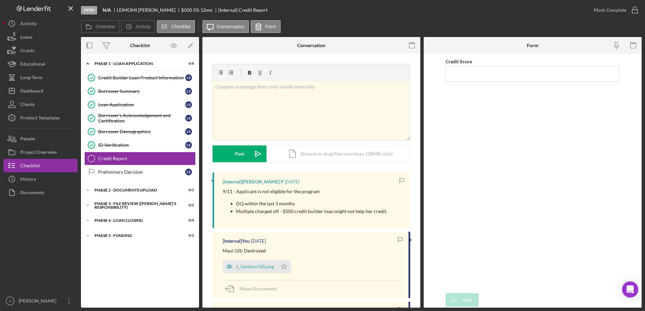 This screenshot has width=645, height=311. I want to click on text: JT, so click(10, 301).